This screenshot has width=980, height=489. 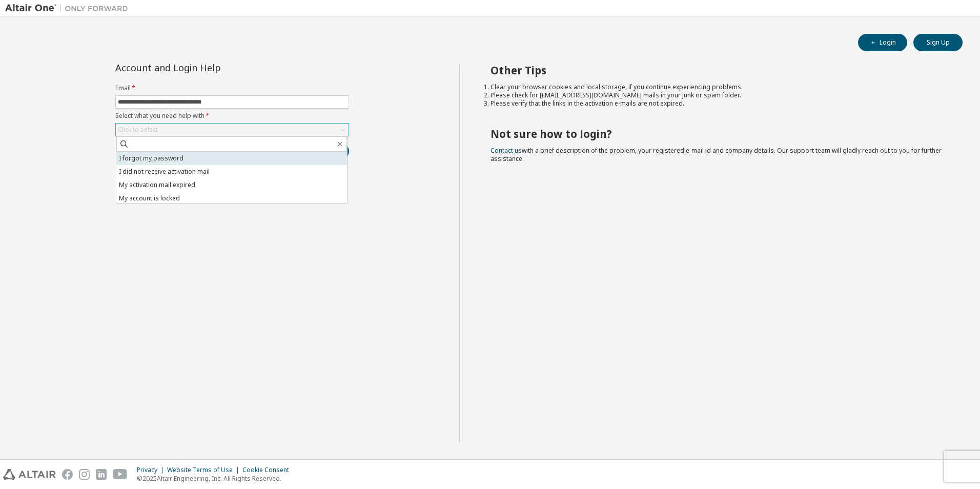 What do you see at coordinates (84, 475) in the screenshot?
I see `img: instagram.svg` at bounding box center [84, 475].